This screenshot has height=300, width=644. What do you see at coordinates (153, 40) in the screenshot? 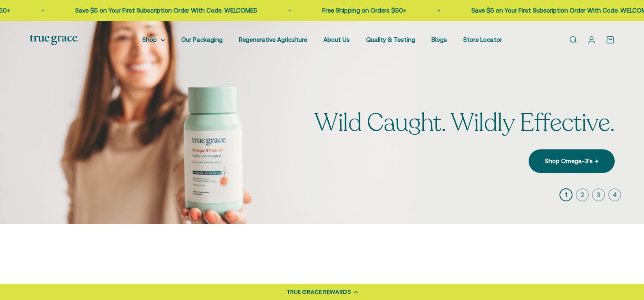
I see `summary: Shop` at bounding box center [153, 40].